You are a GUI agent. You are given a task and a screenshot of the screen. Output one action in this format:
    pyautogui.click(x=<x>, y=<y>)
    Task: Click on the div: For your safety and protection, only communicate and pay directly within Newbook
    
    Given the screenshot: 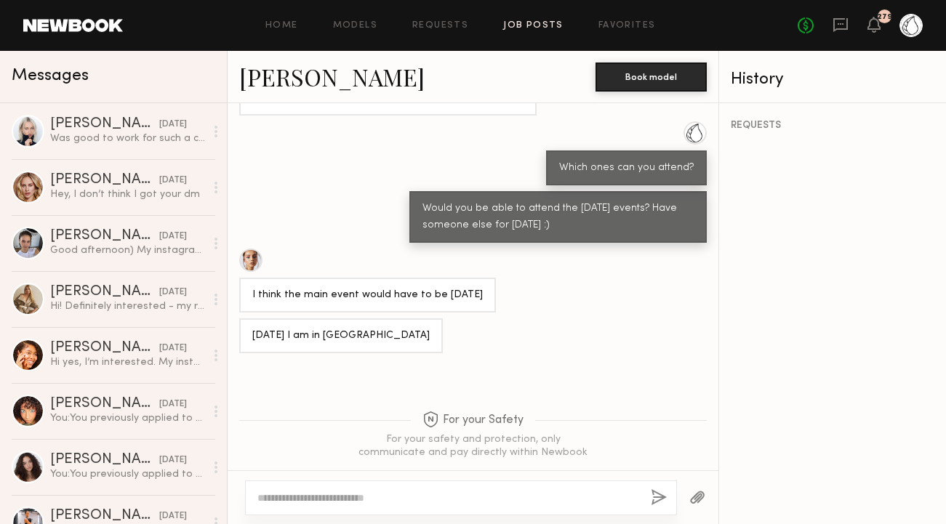 What is the action you would take?
    pyautogui.click(x=473, y=446)
    